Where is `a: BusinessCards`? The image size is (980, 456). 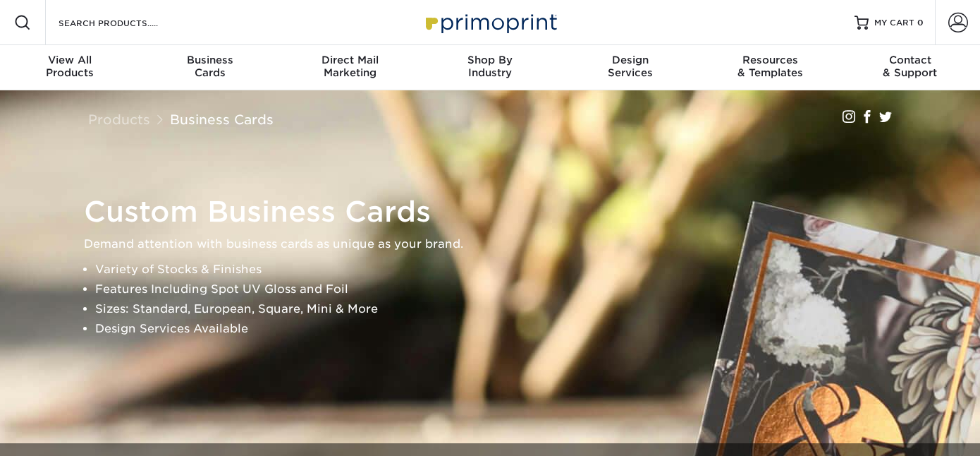 a: BusinessCards is located at coordinates (210, 68).